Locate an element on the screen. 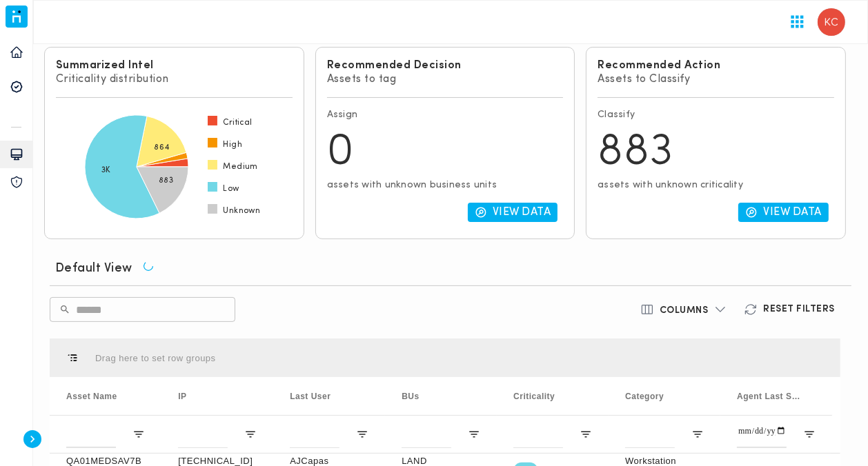  span: Last User is located at coordinates (310, 396).